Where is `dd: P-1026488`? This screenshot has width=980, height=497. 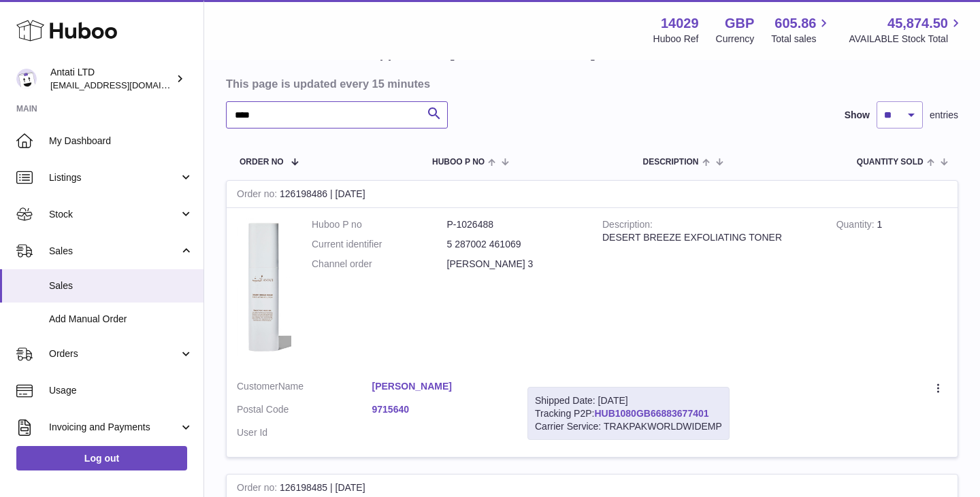
dd: P-1026488 is located at coordinates (515, 225).